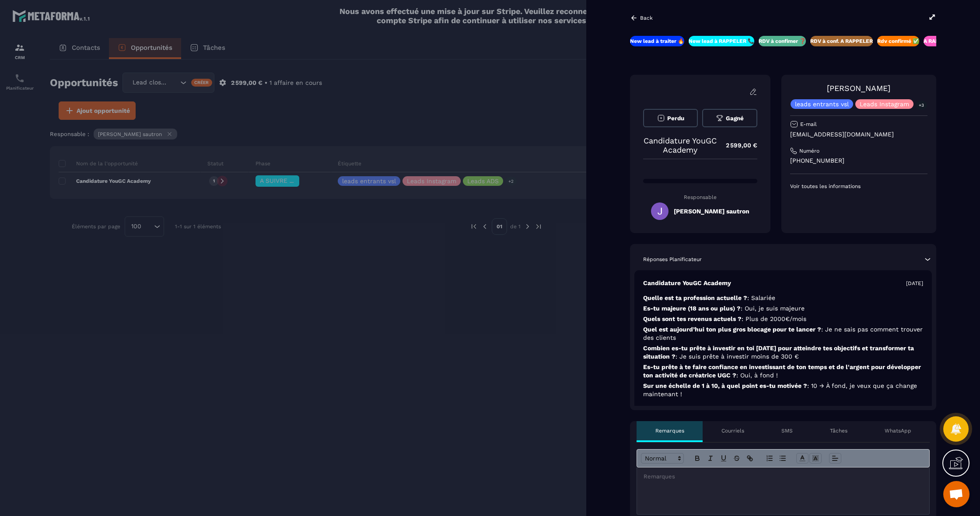 This screenshot has height=516, width=980. I want to click on p: Numéro, so click(810, 151).